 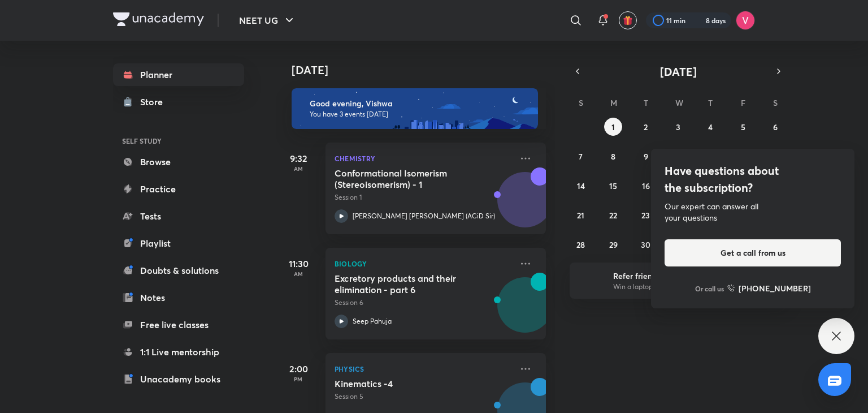 I want to click on button: September 10, 2025, so click(x=678, y=156).